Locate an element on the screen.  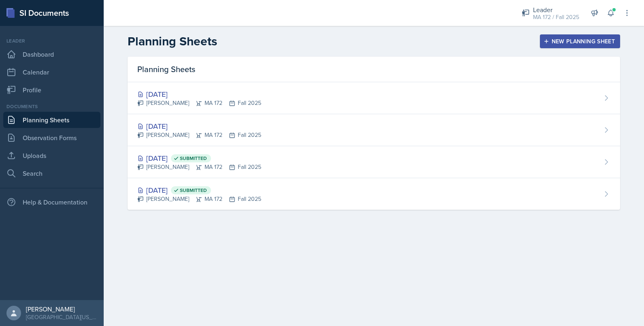
a: Calendar is located at coordinates (52, 72).